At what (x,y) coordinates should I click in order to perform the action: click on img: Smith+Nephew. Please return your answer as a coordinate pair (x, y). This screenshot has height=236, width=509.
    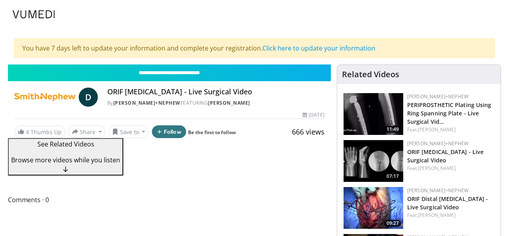
    Looking at the image, I should click on (45, 97).